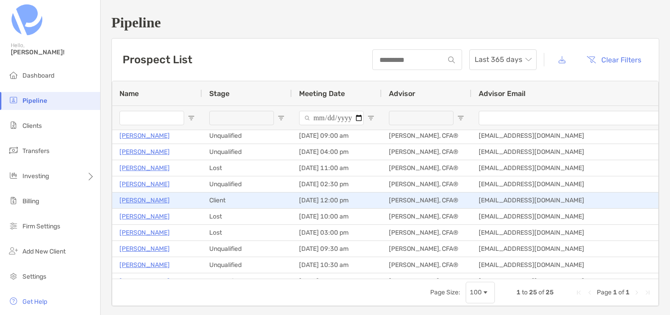  What do you see at coordinates (27, 20) in the screenshot?
I see `img: Zoe Logo` at bounding box center [27, 20].